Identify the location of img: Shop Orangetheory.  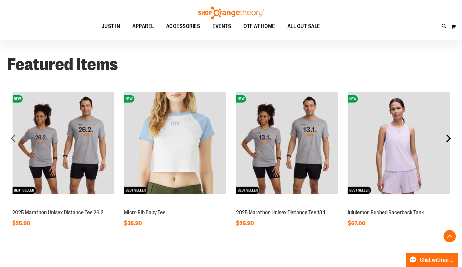
(231, 13).